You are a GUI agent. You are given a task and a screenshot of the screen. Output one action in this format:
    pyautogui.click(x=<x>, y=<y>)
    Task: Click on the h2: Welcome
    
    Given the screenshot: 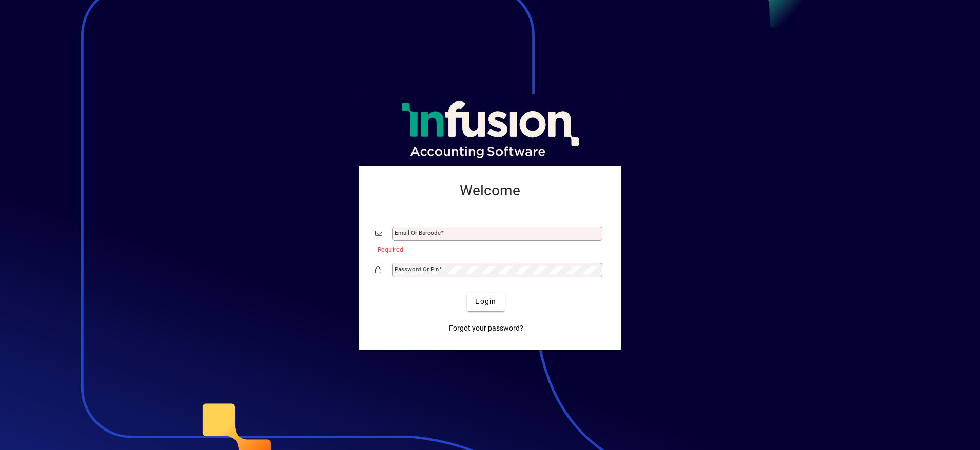 What is the action you would take?
    pyautogui.click(x=490, y=191)
    